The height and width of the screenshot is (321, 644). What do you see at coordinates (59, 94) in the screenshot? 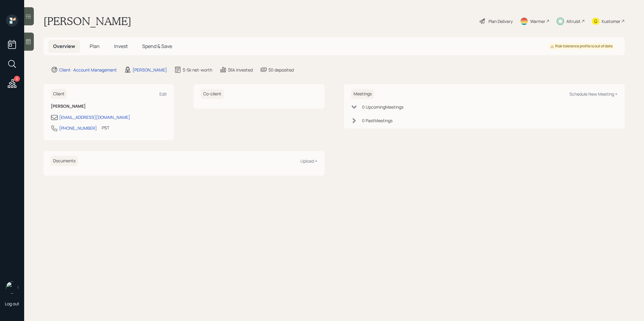
I see `h6: Client` at bounding box center [59, 94].